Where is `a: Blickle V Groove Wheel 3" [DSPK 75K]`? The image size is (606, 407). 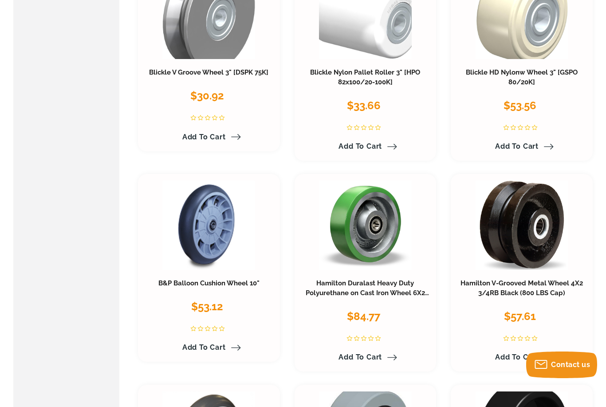 a: Blickle V Groove Wheel 3" [DSPK 75K] is located at coordinates (209, 72).